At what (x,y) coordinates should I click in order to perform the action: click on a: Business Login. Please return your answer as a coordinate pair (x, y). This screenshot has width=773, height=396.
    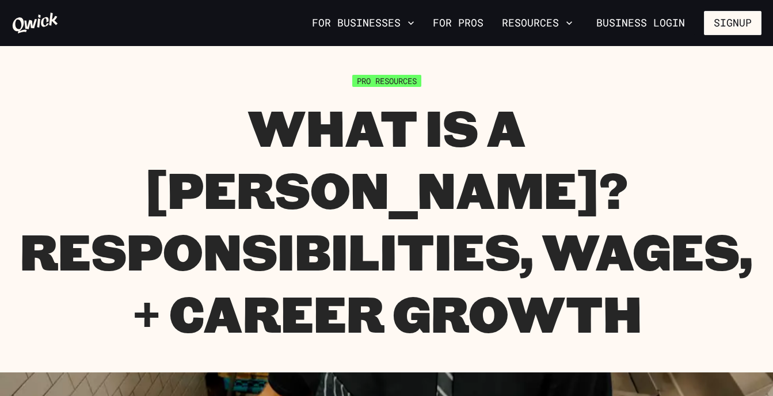
    Looking at the image, I should click on (641, 23).